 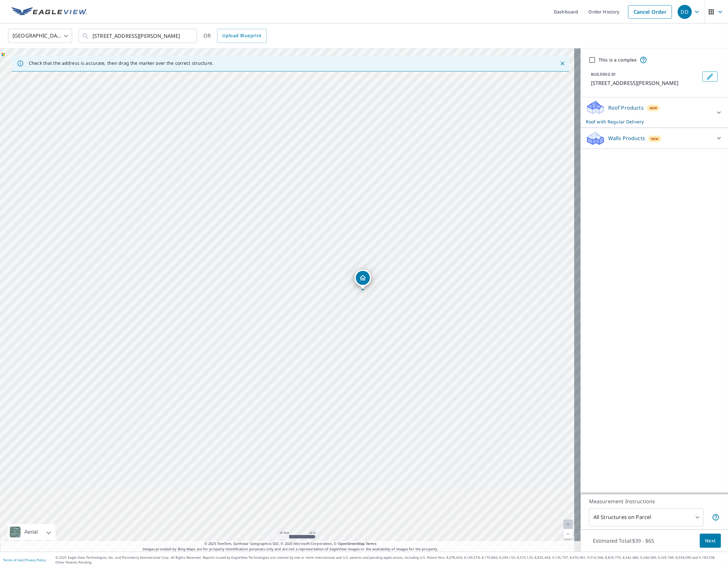 What do you see at coordinates (235, 36) in the screenshot?
I see `div: OR` at bounding box center [235, 36].